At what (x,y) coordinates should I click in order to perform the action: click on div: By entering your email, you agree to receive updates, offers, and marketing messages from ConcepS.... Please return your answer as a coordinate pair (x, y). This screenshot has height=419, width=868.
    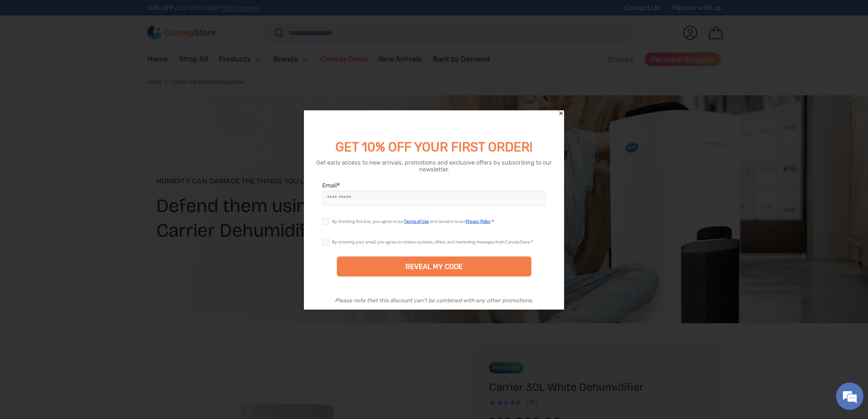
    Looking at the image, I should click on (432, 241).